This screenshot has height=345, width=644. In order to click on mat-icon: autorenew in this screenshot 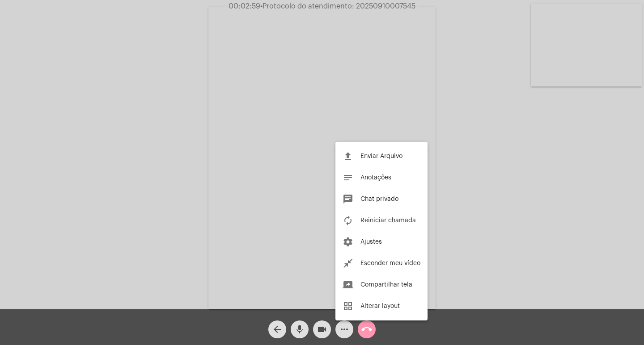, I will do `click(348, 220)`.